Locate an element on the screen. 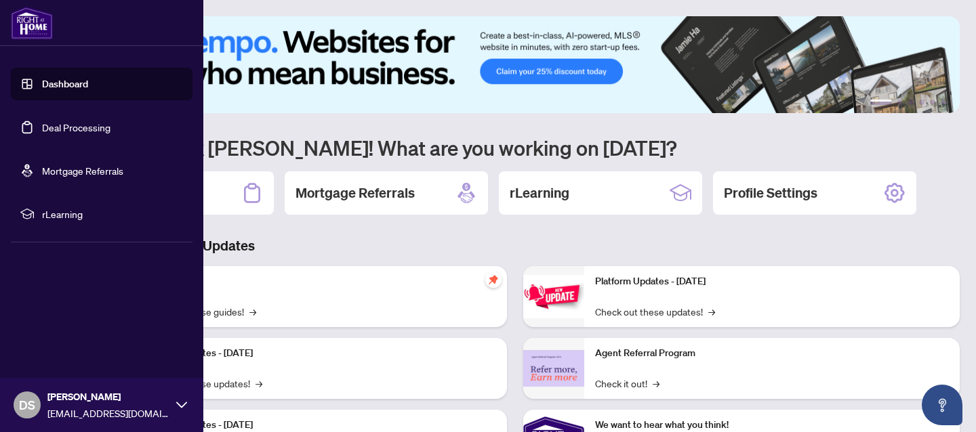 The image size is (976, 432). button: 5 is located at coordinates (933, 102).